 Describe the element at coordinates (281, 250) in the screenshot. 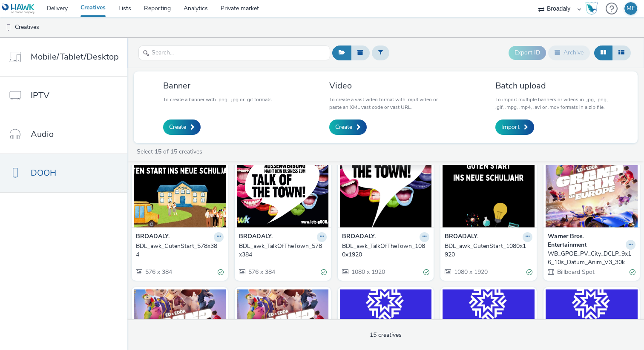

I see `div: BDL_awk_TalkOfTheTown_578x384` at that location.